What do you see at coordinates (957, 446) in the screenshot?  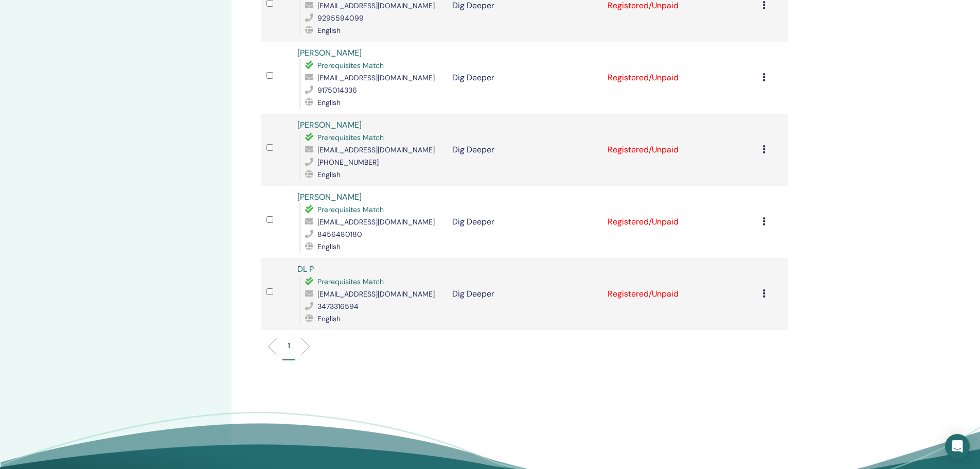 I see `div: Open Intercom Messenger` at bounding box center [957, 446].